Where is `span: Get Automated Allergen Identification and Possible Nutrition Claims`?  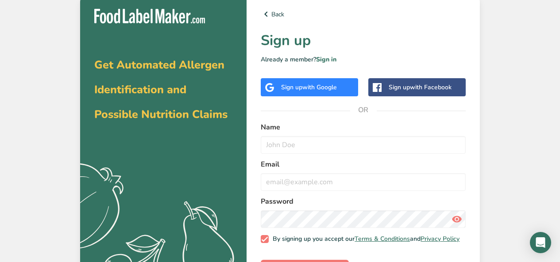 span: Get Automated Allergen Identification and Possible Nutrition Claims is located at coordinates (161, 90).